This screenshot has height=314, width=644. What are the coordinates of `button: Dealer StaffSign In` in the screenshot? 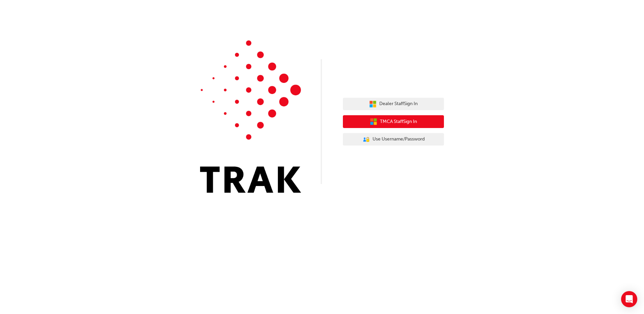 It's located at (394, 104).